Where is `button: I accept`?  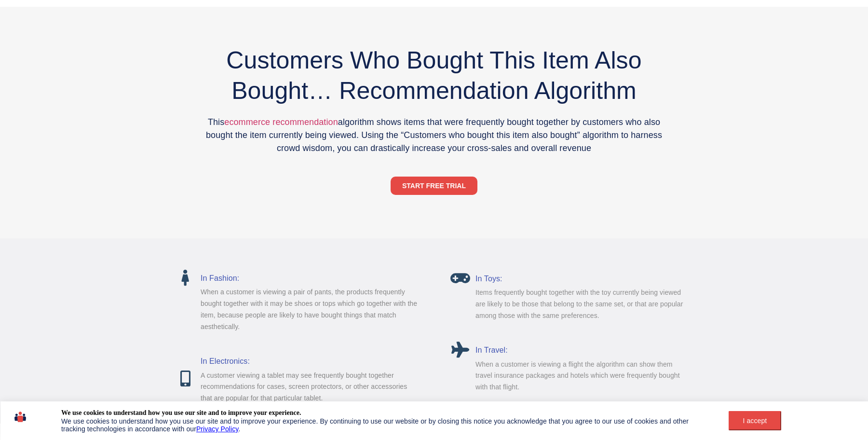
button: I accept is located at coordinates (754, 421).